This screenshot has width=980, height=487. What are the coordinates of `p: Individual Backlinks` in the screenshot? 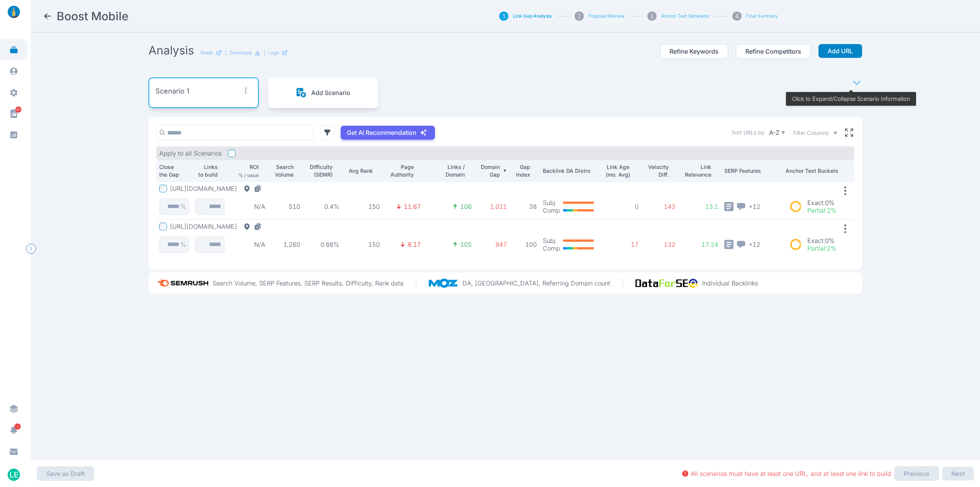 It's located at (730, 284).